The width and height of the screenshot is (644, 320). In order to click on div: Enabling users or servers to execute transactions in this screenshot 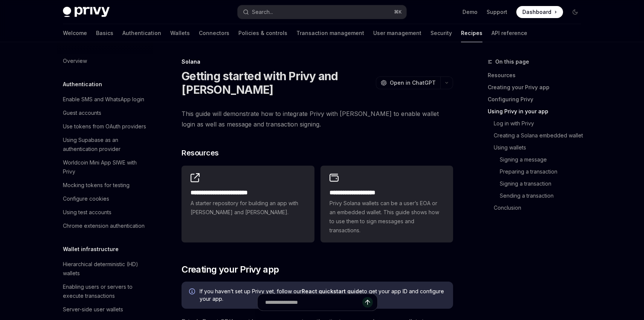, I will do `click(106, 291)`.